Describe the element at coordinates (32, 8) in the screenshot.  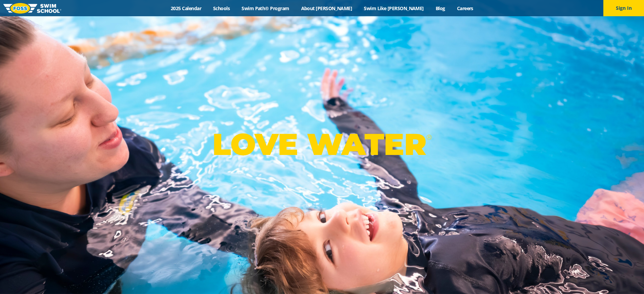
I see `img: FOSS Swim School Logo` at that location.